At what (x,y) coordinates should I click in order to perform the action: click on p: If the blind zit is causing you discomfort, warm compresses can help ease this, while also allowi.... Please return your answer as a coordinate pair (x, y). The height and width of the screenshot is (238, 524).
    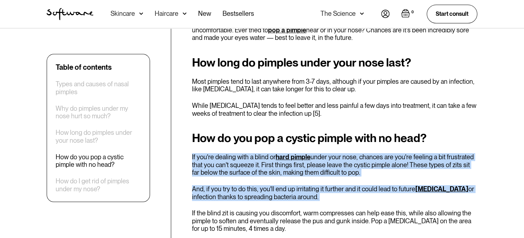
    Looking at the image, I should click on (335, 221).